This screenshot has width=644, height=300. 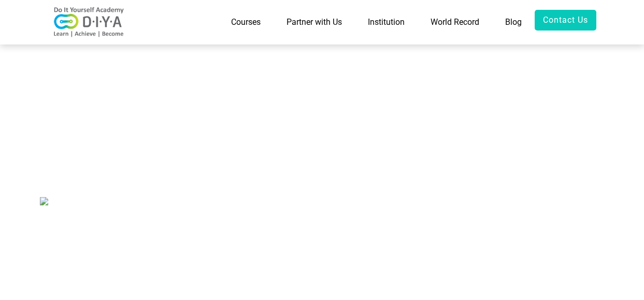 What do you see at coordinates (386, 22) in the screenshot?
I see `a: Institution` at bounding box center [386, 22].